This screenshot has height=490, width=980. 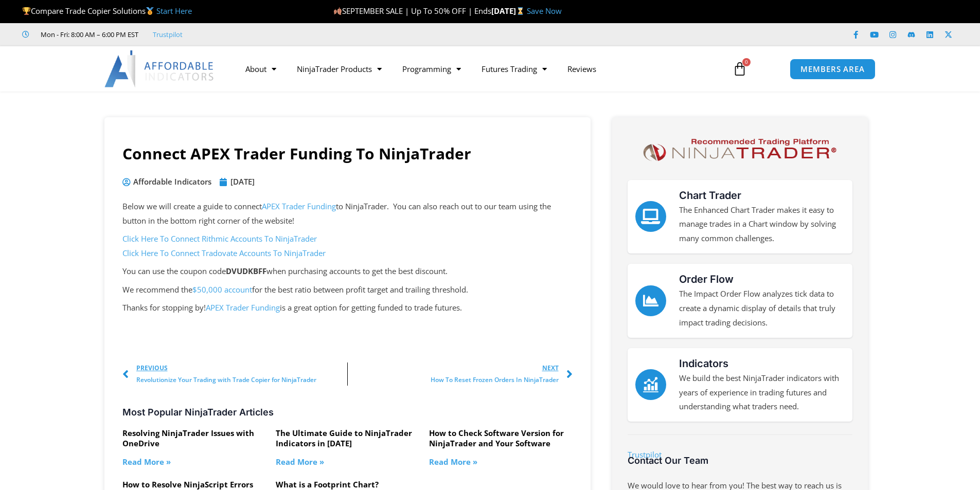 I want to click on a: Click Here To Connect Rithmic Accounts To NinjaTrader, so click(x=219, y=239).